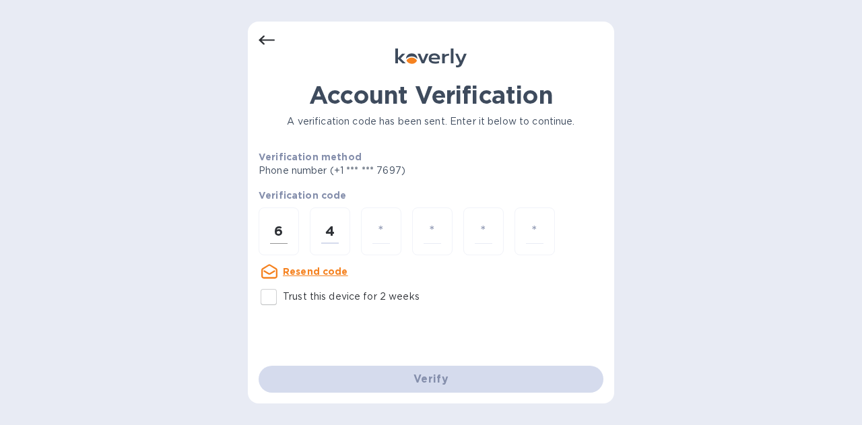  I want to click on p: Verification code, so click(431, 195).